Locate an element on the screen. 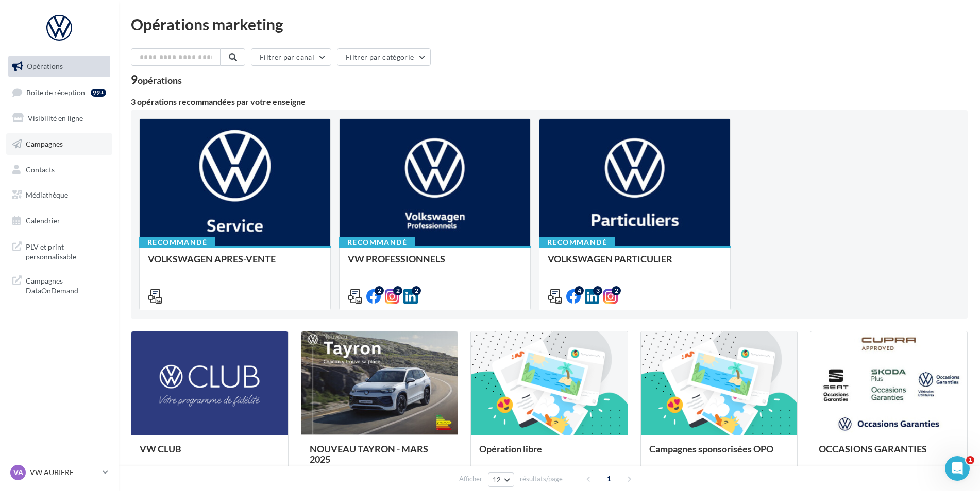  button: 12 is located at coordinates (501, 480).